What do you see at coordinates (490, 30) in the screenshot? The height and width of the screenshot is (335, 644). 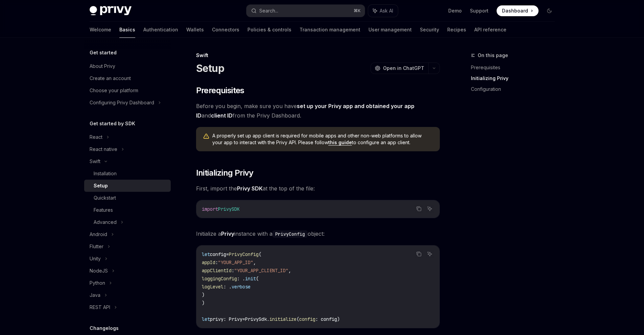 I see `a: API reference` at bounding box center [490, 30].